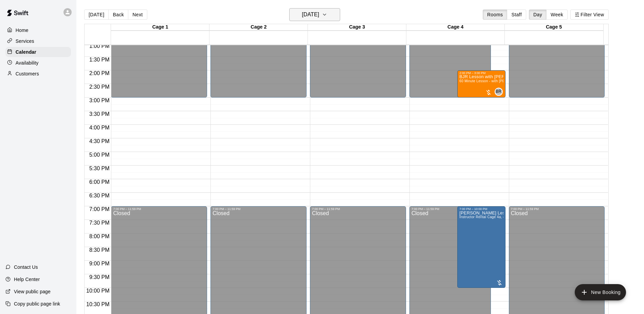 The height and width of the screenshot is (314, 644). What do you see at coordinates (38, 52) in the screenshot?
I see `div: Calendar` at bounding box center [38, 52].